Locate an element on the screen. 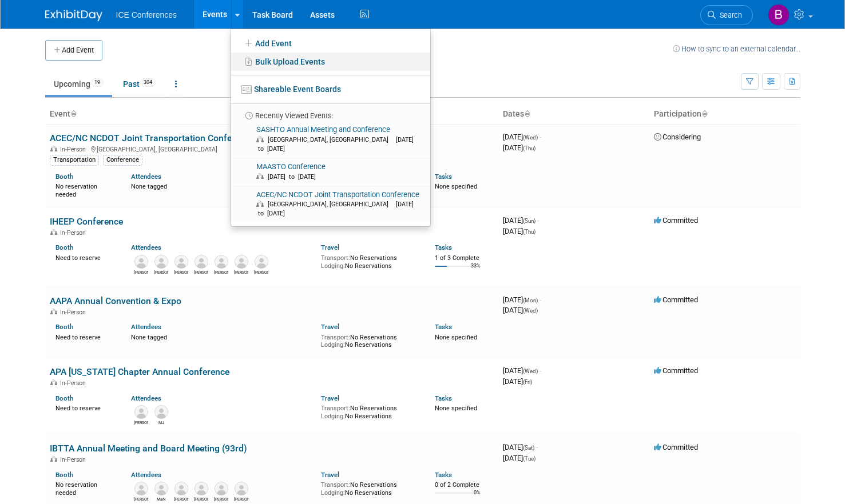 Image resolution: width=845 pixels, height=504 pixels. a: Shareable Event Boards is located at coordinates (331, 89).